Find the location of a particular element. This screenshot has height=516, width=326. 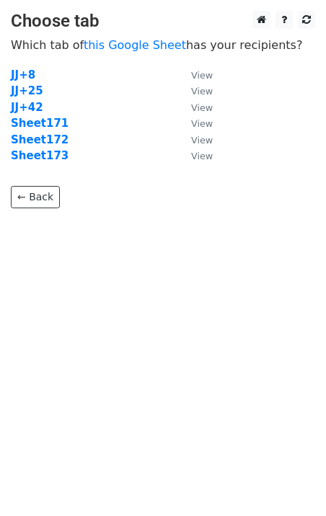

strong: Sheet171 is located at coordinates (40, 123).